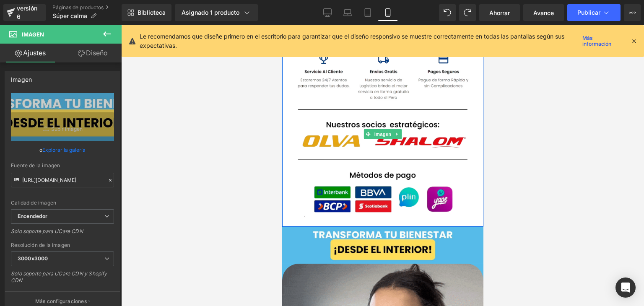 Image resolution: width=644 pixels, height=306 pixels. What do you see at coordinates (352, 40) in the screenshot?
I see `font: Le recomendamos que diseñe primero en el escritorio para garantizar que el diseño responsivo se m...` at bounding box center [352, 40].